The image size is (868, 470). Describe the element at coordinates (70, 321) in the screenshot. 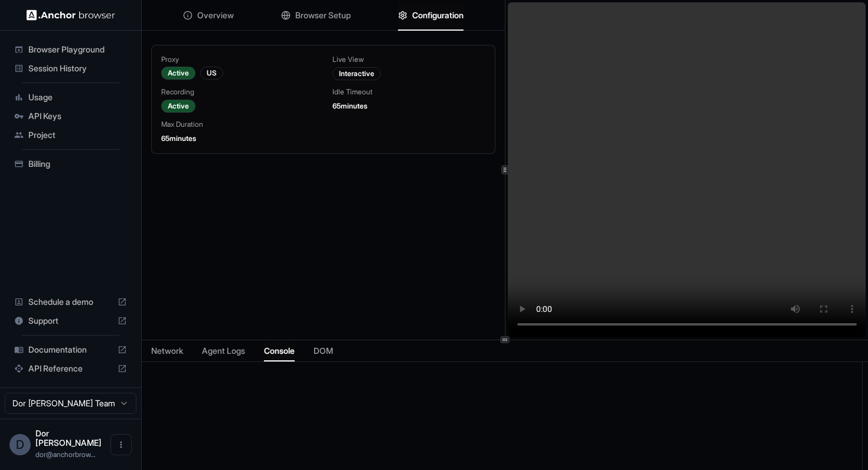

I see `span: Support` at that location.